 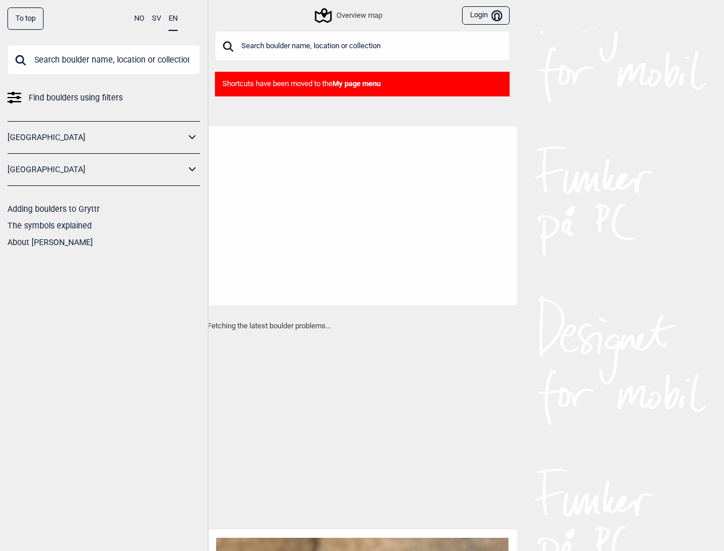 I want to click on button: Login, so click(x=486, y=15).